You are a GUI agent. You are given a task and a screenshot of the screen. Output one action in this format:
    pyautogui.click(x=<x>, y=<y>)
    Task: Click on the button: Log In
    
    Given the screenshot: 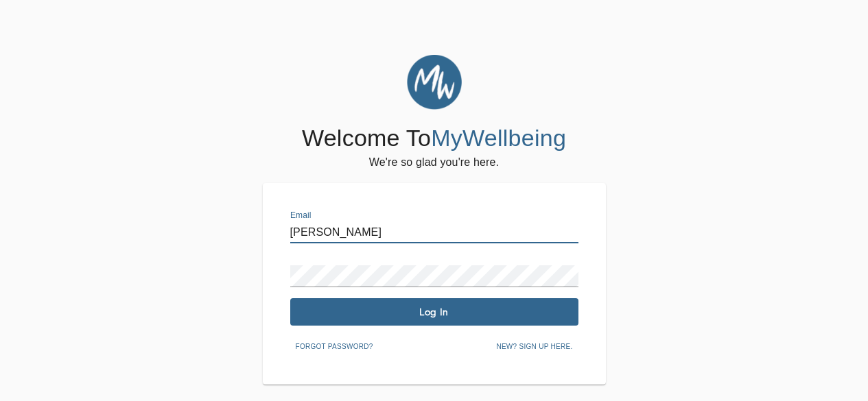 What is the action you would take?
    pyautogui.click(x=434, y=312)
    